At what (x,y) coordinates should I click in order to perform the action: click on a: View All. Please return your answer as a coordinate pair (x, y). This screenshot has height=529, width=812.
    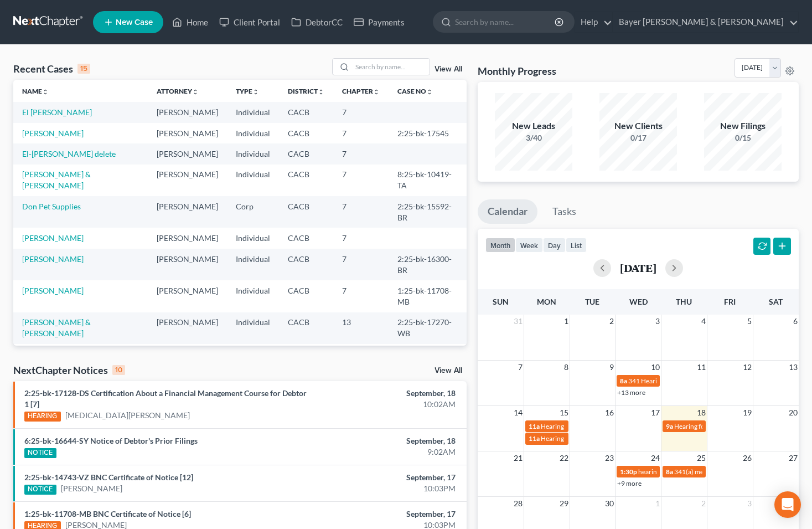
    Looking at the image, I should click on (448, 69).